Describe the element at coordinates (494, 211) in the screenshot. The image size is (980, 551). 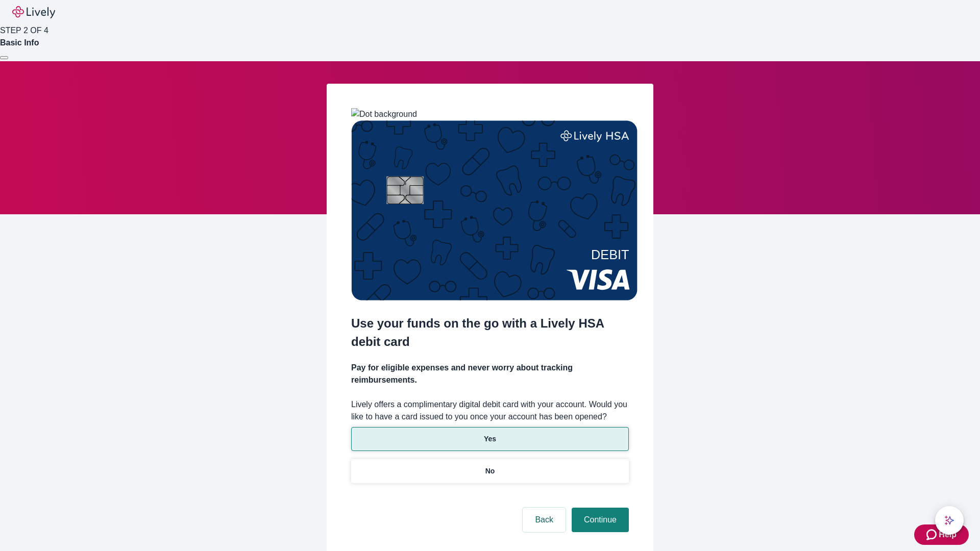
I see `img: Debit card` at that location.